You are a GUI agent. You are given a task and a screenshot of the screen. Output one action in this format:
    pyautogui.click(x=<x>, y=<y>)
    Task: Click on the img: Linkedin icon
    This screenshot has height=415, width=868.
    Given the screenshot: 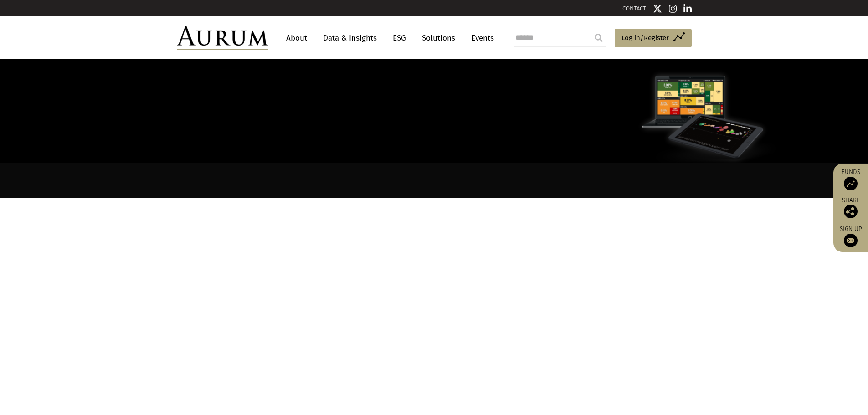 What is the action you would take?
    pyautogui.click(x=687, y=9)
    